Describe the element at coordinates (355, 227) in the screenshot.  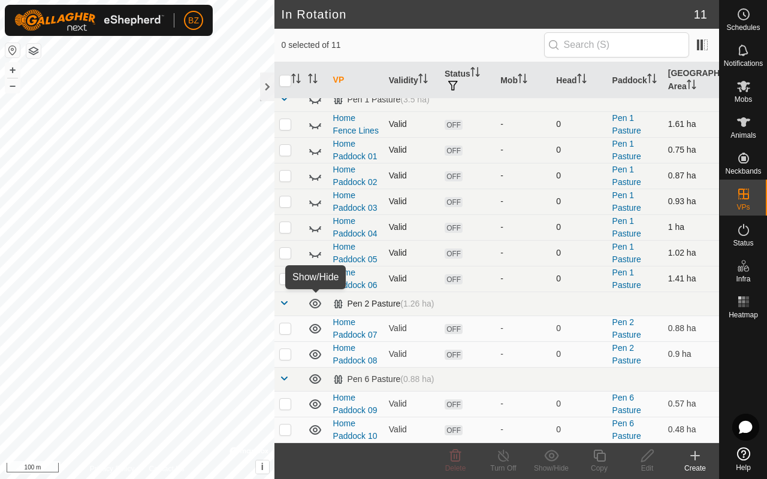
I see `a: Home Paddock 04` at that location.